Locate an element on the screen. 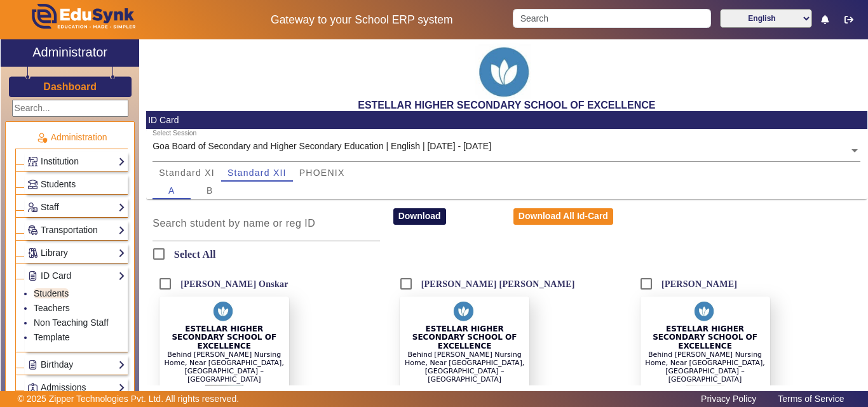 This screenshot has height=407, width=868. span: B is located at coordinates (210, 190).